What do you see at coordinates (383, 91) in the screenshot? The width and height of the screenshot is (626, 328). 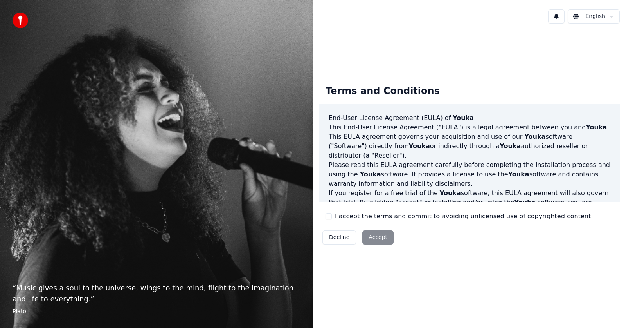 I see `div: Terms and Conditions` at bounding box center [383, 91].